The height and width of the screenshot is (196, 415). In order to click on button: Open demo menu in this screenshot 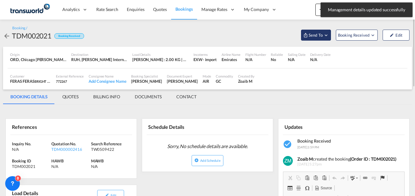, I will do `click(357, 35)`.